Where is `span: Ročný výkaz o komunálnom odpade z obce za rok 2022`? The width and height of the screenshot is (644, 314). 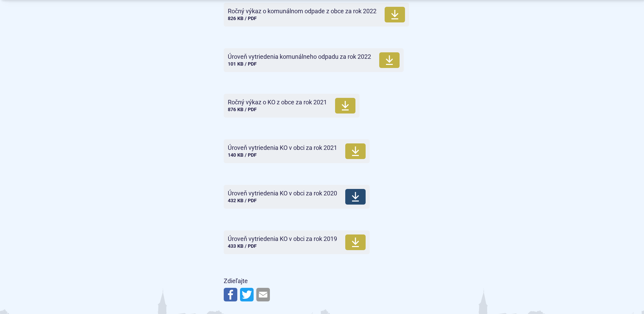 span: Ročný výkaz o komunálnom odpade z obce za rok 2022 is located at coordinates (302, 11).